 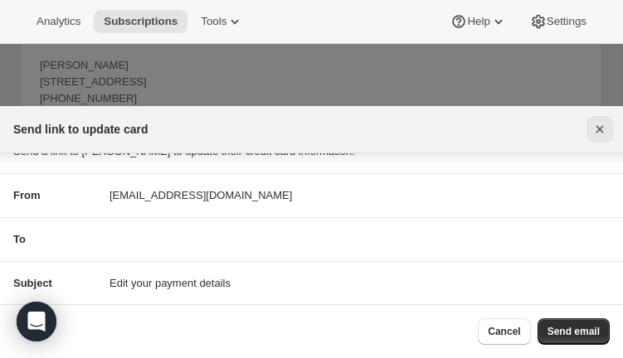 I want to click on span: Subscriptions, so click(x=140, y=22).